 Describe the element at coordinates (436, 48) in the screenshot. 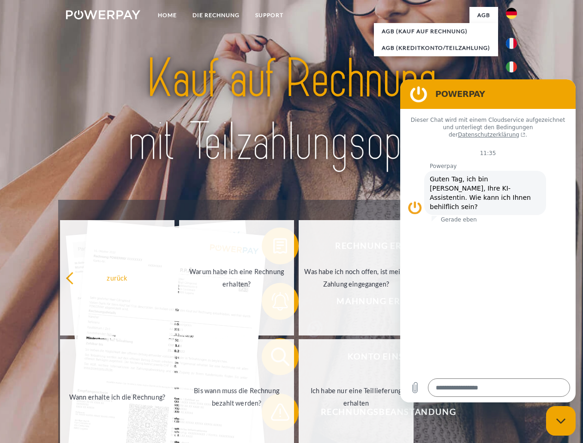

I see `a: AGB (Kreditkonto/Teilzahlung)` at that location.